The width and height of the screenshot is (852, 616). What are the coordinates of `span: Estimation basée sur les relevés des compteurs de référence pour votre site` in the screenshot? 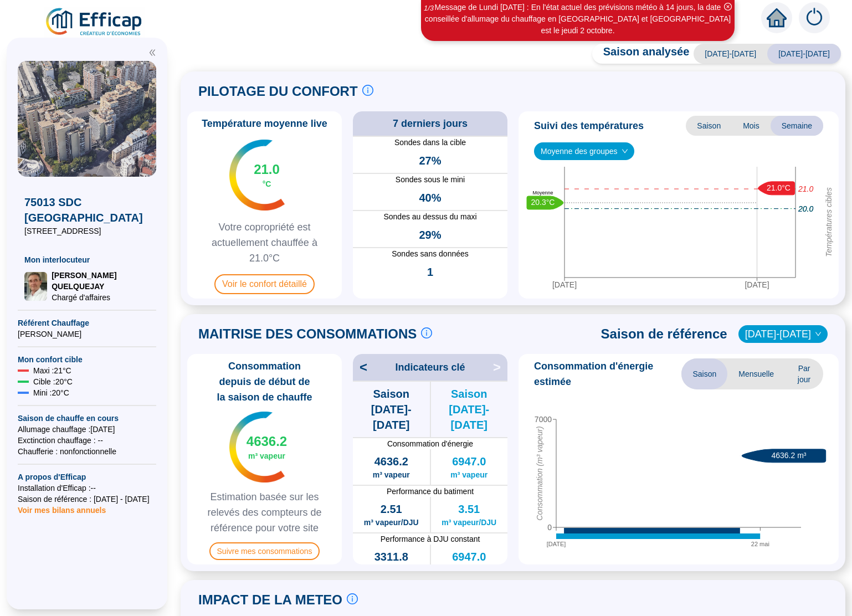 It's located at (264, 512).